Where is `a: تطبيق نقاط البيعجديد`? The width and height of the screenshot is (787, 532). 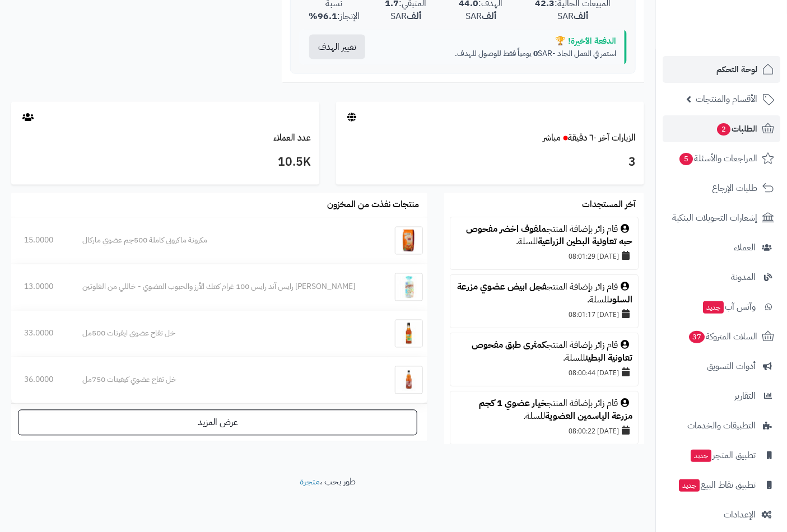 a: تطبيق نقاط البيعجديد is located at coordinates (721, 485).